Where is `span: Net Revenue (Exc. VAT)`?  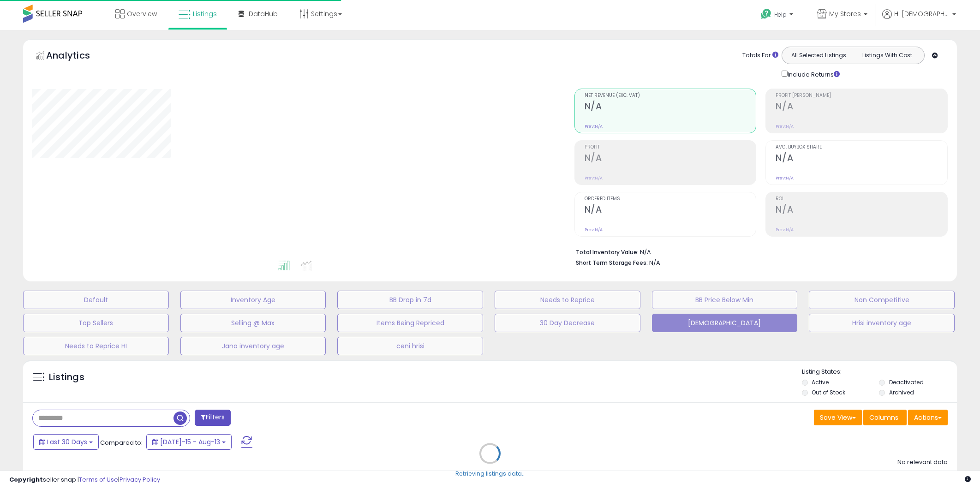 span: Net Revenue (Exc. VAT) is located at coordinates (670, 95).